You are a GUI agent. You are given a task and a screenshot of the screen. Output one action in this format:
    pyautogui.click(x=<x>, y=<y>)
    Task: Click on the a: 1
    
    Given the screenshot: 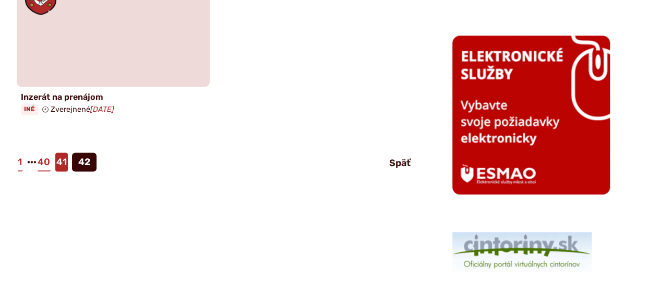 What is the action you would take?
    pyautogui.click(x=20, y=162)
    